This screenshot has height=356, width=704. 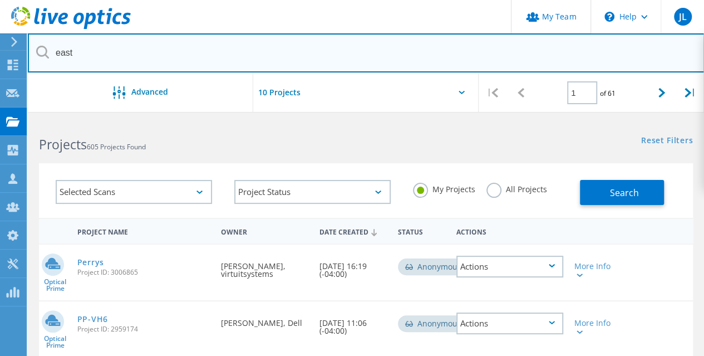 What do you see at coordinates (144, 329) in the screenshot?
I see `span: Project ID: 2959174` at bounding box center [144, 329].